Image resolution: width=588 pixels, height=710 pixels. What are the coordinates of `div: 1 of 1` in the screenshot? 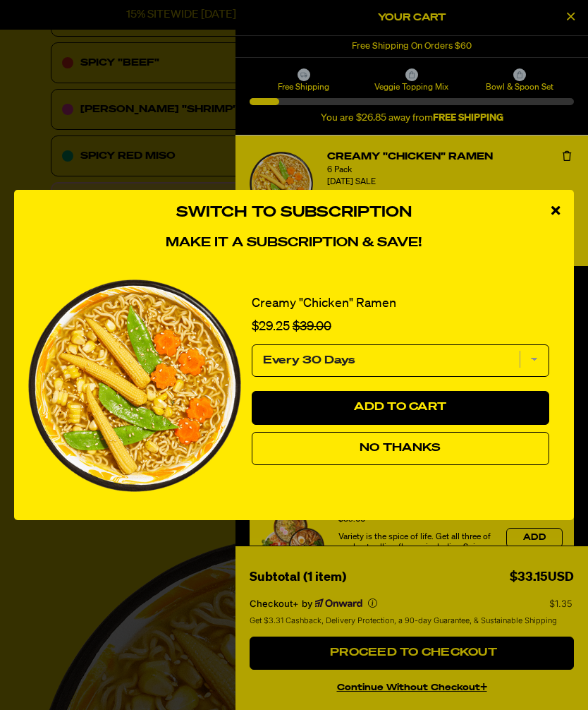 It's located at (294, 386).